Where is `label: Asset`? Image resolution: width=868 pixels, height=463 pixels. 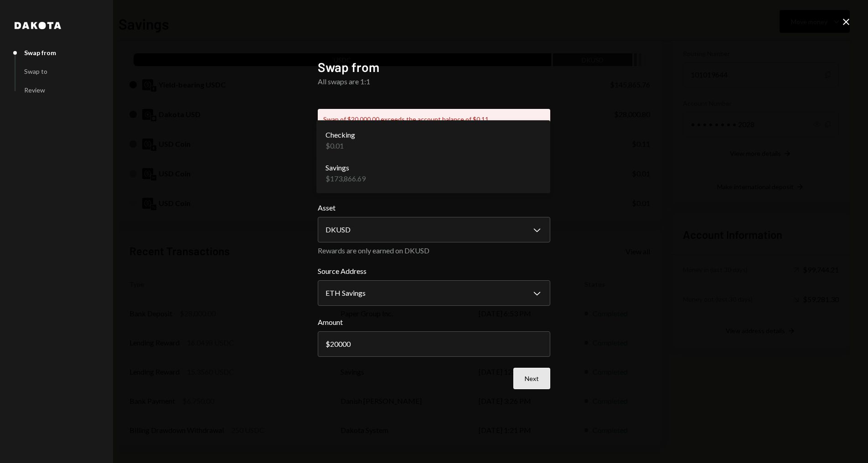
label: Asset is located at coordinates (434, 208).